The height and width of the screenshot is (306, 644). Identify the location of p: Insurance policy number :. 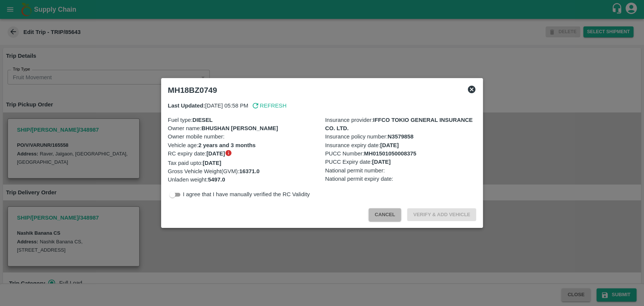
(401, 137).